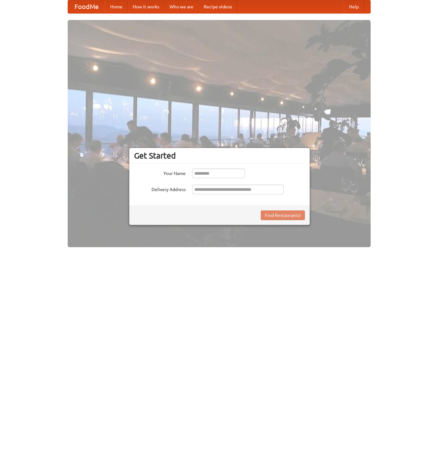 This screenshot has height=456, width=438. I want to click on label: Your Name, so click(160, 172).